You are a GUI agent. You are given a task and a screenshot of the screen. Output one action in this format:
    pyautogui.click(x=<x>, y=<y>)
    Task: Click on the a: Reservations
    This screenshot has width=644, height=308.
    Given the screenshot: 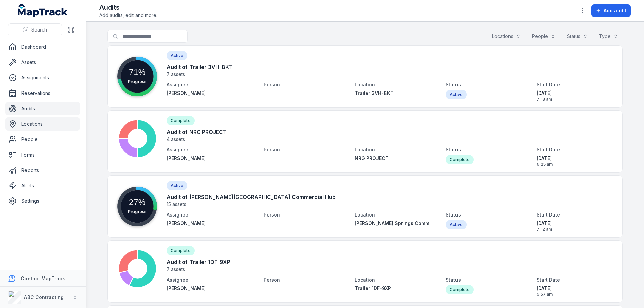 What is the action you would take?
    pyautogui.click(x=43, y=93)
    